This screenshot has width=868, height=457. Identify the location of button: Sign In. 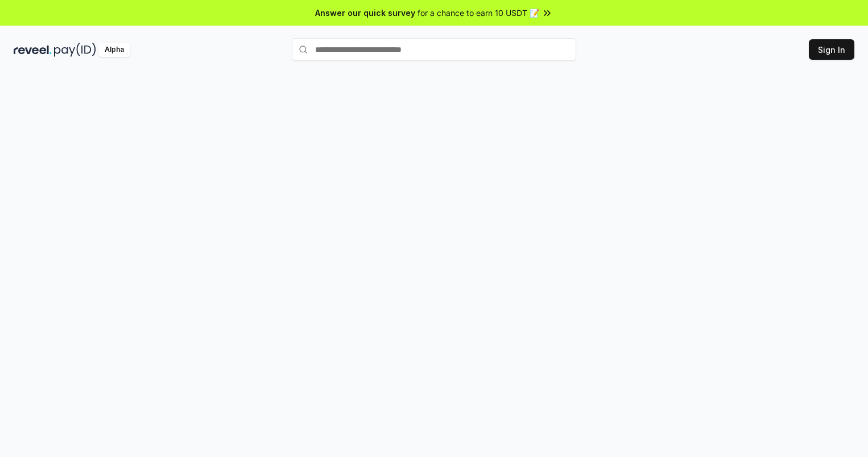
(832, 50).